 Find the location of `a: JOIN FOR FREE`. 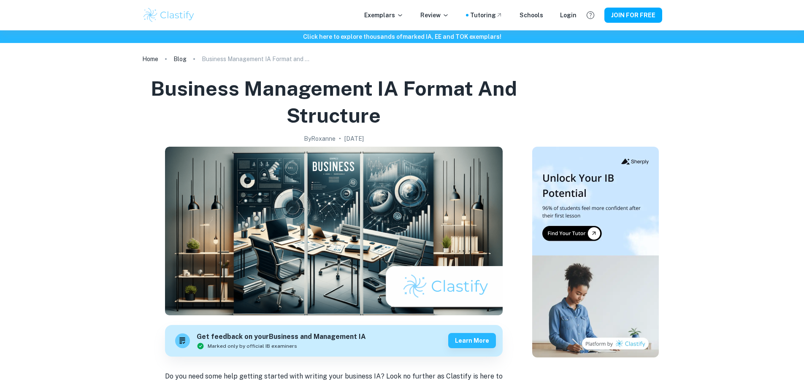

a: JOIN FOR FREE is located at coordinates (633, 15).